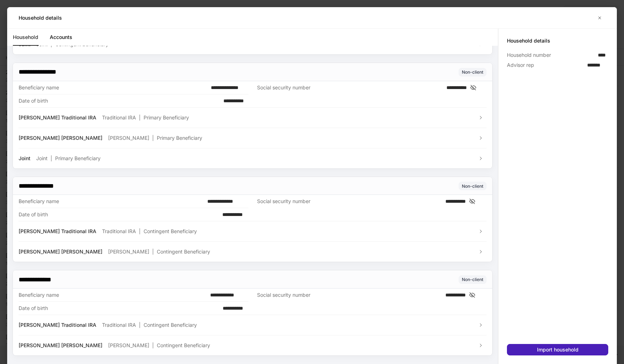 The height and width of the screenshot is (364, 624). What do you see at coordinates (61, 37) in the screenshot?
I see `a: Accounts` at bounding box center [61, 37].